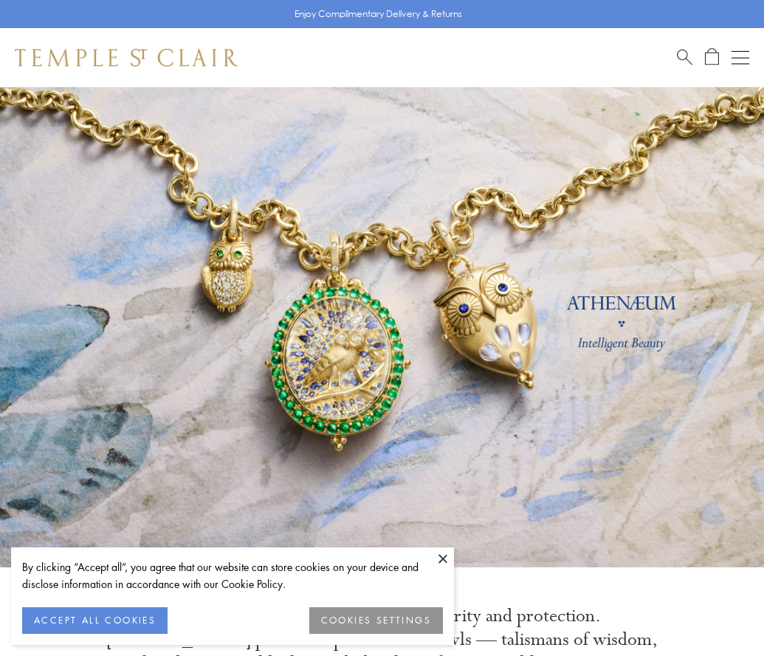 Image resolution: width=764 pixels, height=656 pixels. I want to click on button: Open navigation, so click(741, 58).